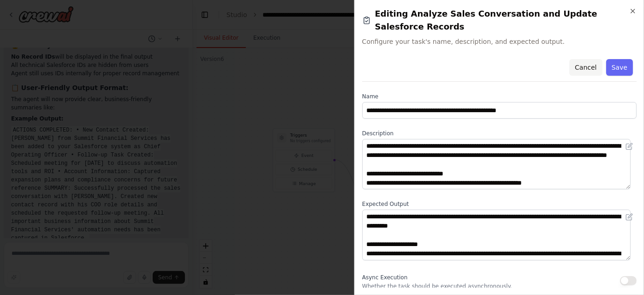 The width and height of the screenshot is (644, 295). Describe the element at coordinates (499, 204) in the screenshot. I see `label: Expected Output` at that location.